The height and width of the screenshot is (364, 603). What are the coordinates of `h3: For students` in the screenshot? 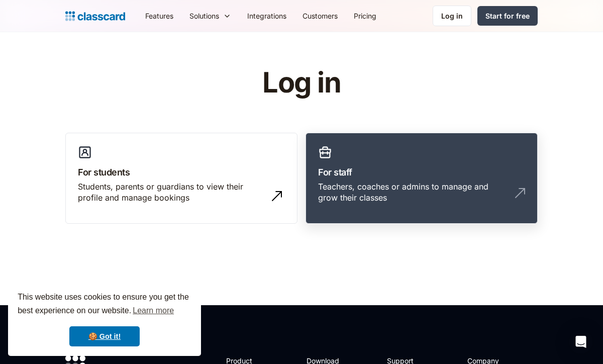 It's located at (181, 172).